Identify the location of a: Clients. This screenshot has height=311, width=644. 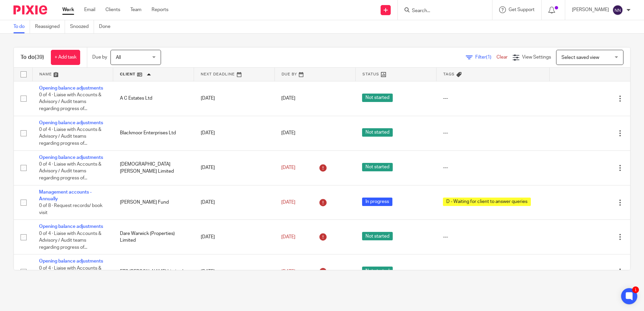
(113, 10).